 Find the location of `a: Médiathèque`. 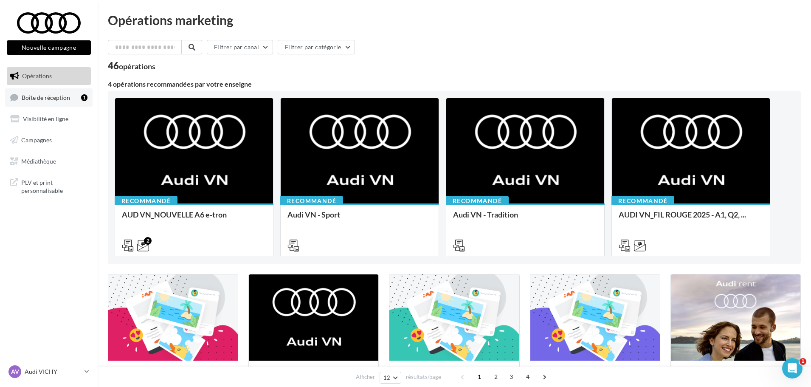

a: Médiathèque is located at coordinates (49, 161).